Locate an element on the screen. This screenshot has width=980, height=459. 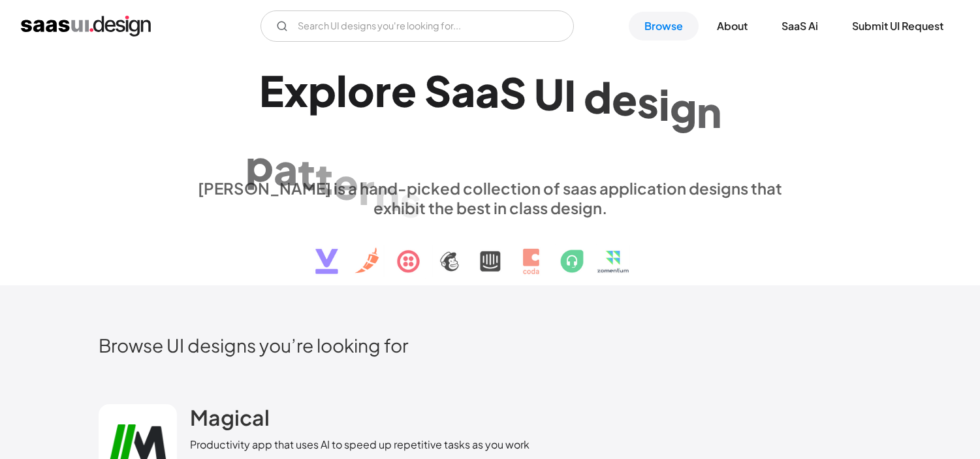
a: home is located at coordinates (85, 26).